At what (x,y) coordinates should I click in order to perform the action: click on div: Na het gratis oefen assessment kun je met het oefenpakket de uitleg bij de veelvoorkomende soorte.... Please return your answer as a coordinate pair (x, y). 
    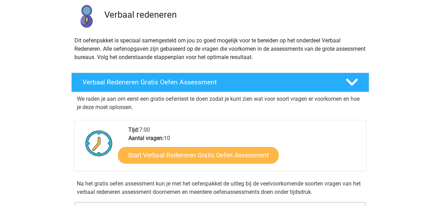
    Looking at the image, I should click on (220, 188).